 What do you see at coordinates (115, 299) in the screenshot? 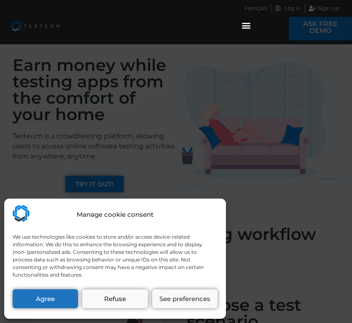
I see `button: Refuse` at bounding box center [115, 299].